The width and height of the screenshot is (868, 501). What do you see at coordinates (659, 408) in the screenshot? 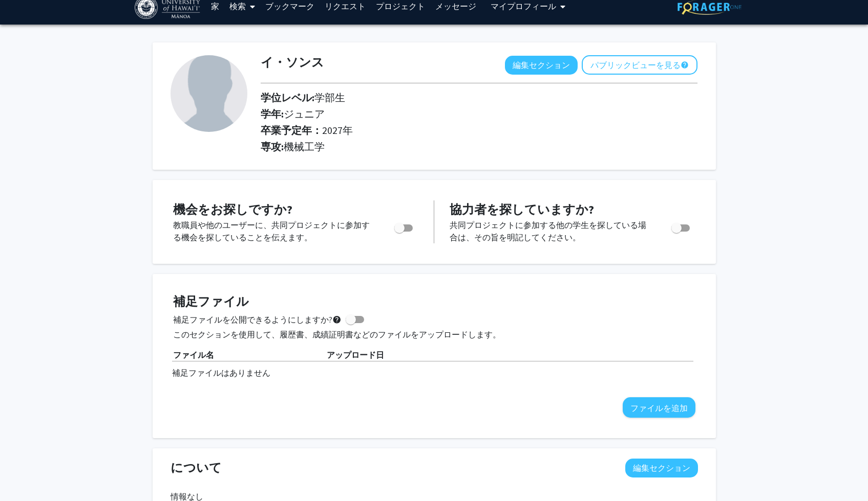
I see `button: ファイルを追加` at bounding box center [659, 408].